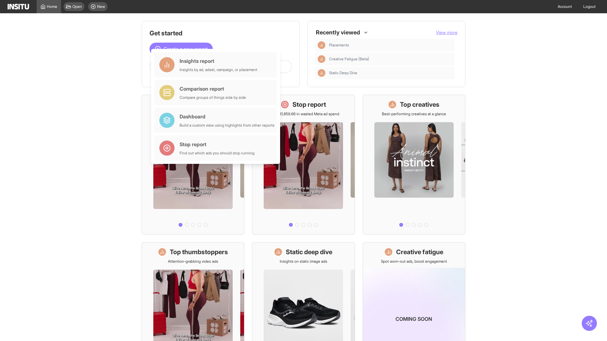 The height and width of the screenshot is (341, 607). I want to click on div: Insights report, so click(218, 61).